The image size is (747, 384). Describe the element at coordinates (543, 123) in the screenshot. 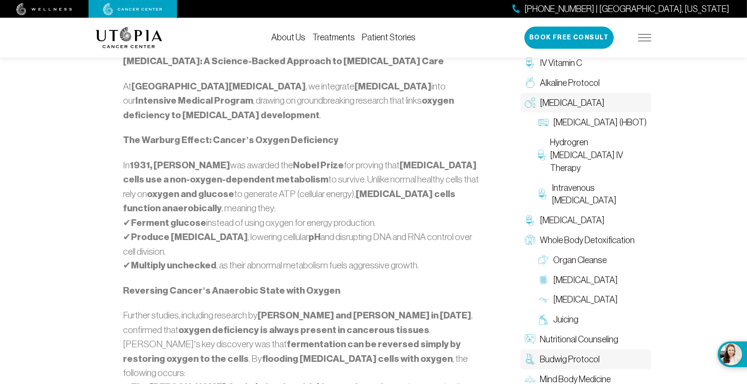

I see `img: Hyperbaric Oxygen Therapy (HBOT)` at that location.